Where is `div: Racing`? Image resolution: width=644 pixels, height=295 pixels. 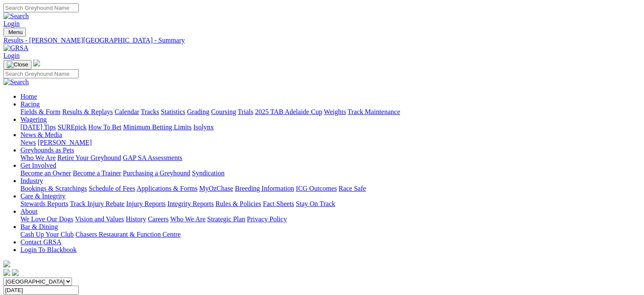
div: Racing is located at coordinates (330, 112).